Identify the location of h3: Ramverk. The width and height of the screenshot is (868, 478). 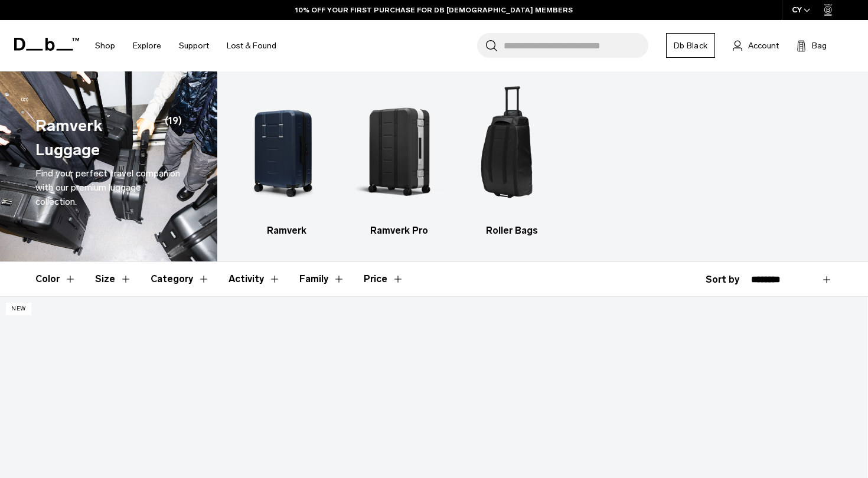
(287, 231).